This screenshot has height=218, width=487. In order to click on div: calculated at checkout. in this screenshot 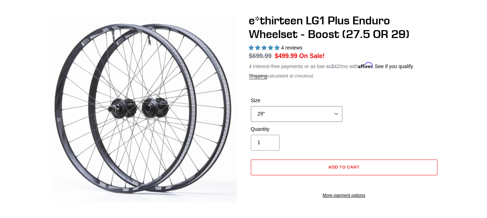, I will do `click(344, 76)`.